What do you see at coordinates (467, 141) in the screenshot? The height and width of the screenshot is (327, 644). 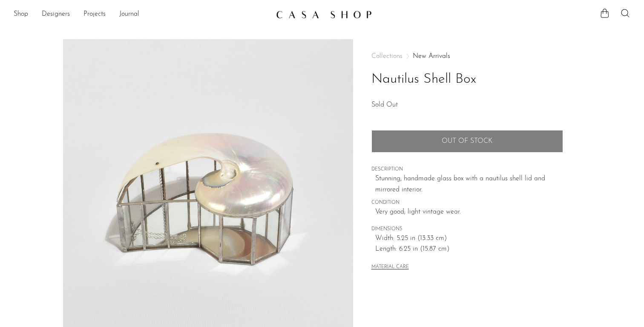 I see `button: Add to cart` at bounding box center [467, 141].